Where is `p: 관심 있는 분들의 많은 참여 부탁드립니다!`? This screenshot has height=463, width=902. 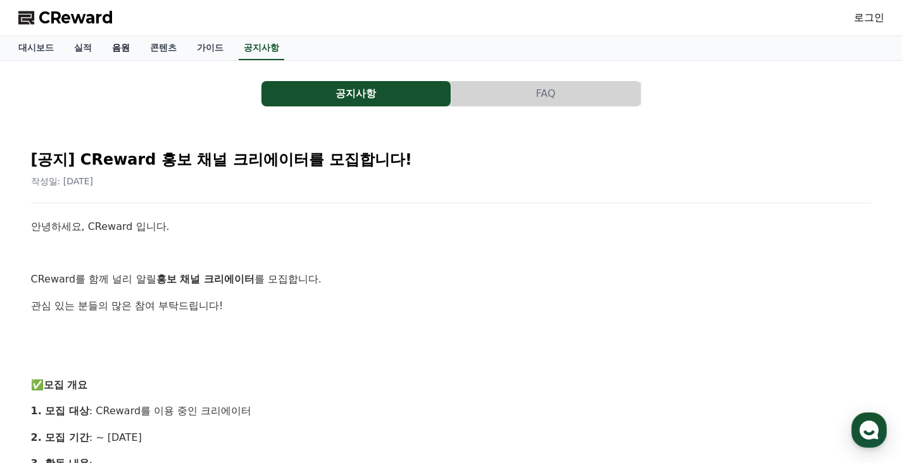
p: 관심 있는 분들의 많은 참여 부탁드립니다! is located at coordinates (451, 306).